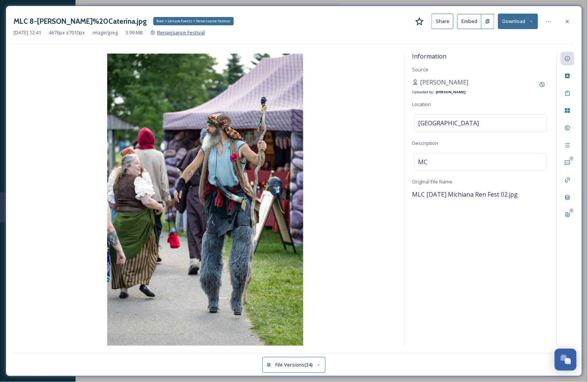  I want to click on span: Information, so click(429, 56).